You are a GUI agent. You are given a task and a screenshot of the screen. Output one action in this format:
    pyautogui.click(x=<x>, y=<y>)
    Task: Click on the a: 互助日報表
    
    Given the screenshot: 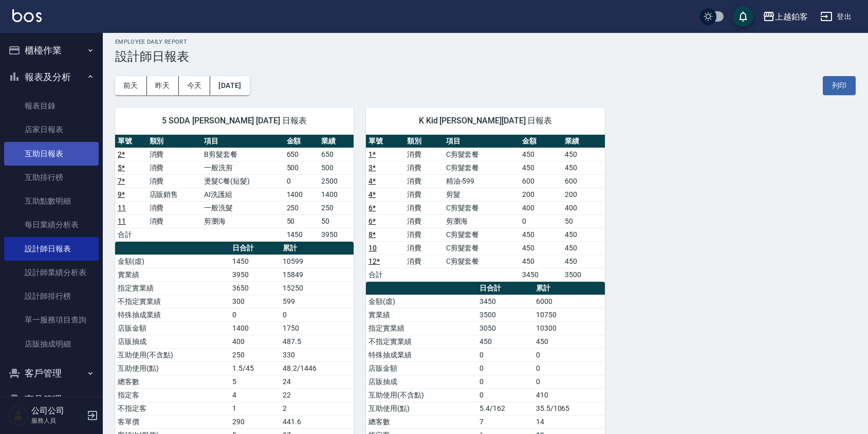 What is the action you would take?
    pyautogui.click(x=51, y=154)
    